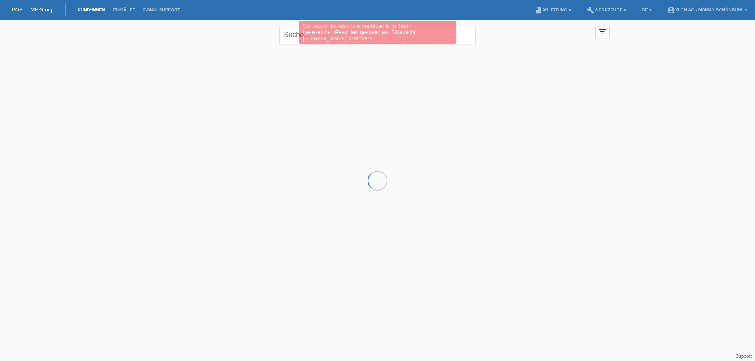  Describe the element at coordinates (33, 9) in the screenshot. I see `a: POS — MF Group` at that location.